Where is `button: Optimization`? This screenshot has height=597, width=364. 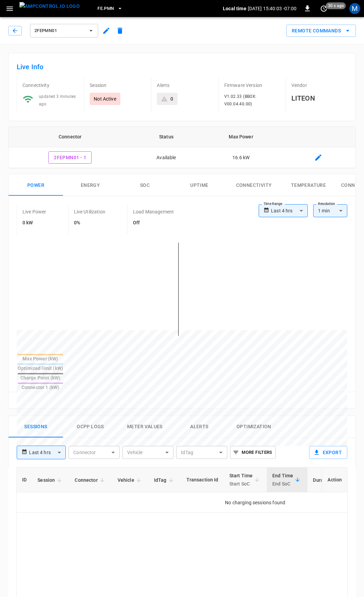 button: Optimization is located at coordinates (254, 427).